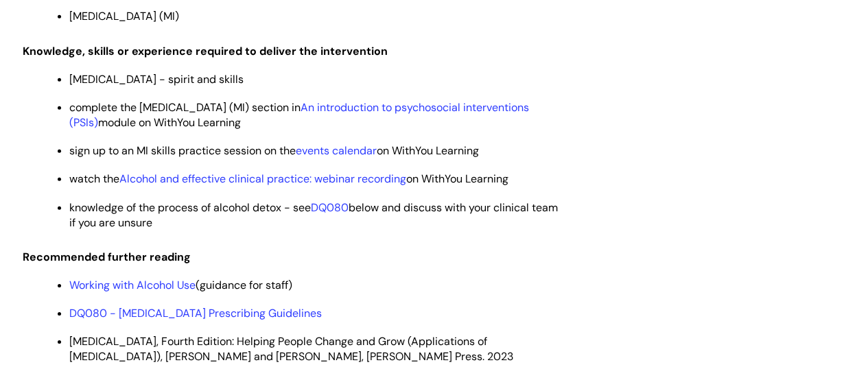 The height and width of the screenshot is (378, 868). I want to click on span: knowledge of the process of alcohol detox - see below and discuss with your clinical team if you ..., so click(313, 215).